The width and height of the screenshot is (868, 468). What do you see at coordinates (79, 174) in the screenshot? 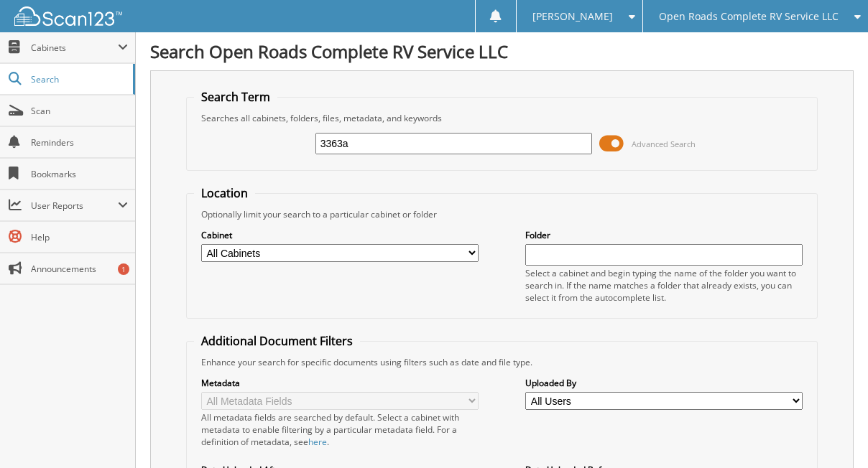
I see `span: Bookmarks` at bounding box center [79, 174].